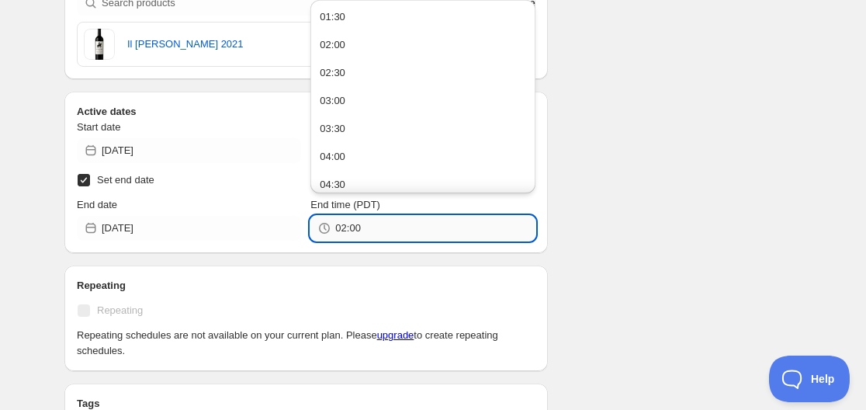 The width and height of the screenshot is (866, 410). What do you see at coordinates (120, 310) in the screenshot?
I see `span: Repeating` at bounding box center [120, 310].